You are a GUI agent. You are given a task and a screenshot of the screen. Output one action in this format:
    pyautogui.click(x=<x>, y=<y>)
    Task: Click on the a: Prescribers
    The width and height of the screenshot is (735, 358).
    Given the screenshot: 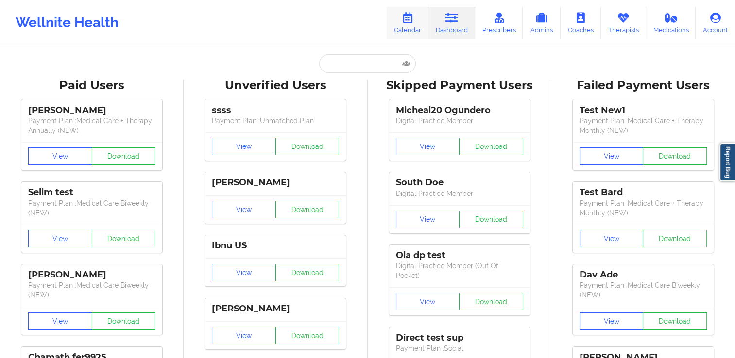 What is the action you would take?
    pyautogui.click(x=499, y=23)
    